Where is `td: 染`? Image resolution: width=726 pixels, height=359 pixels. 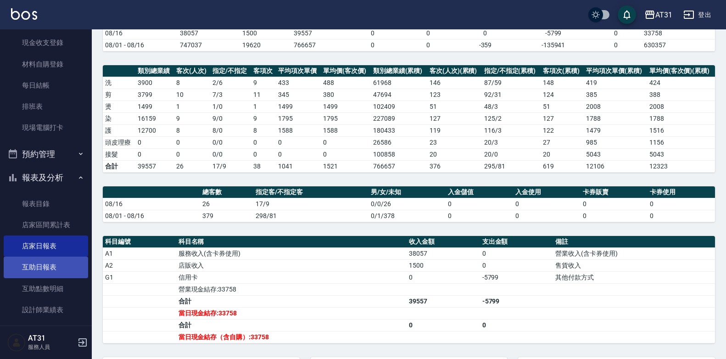
td: 染 is located at coordinates (119, 118).